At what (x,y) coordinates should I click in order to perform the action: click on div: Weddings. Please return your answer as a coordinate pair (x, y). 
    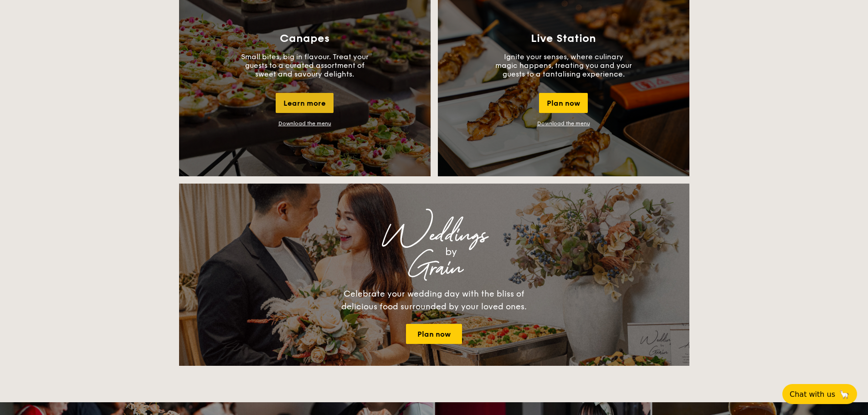
    Looking at the image, I should click on (434, 236).